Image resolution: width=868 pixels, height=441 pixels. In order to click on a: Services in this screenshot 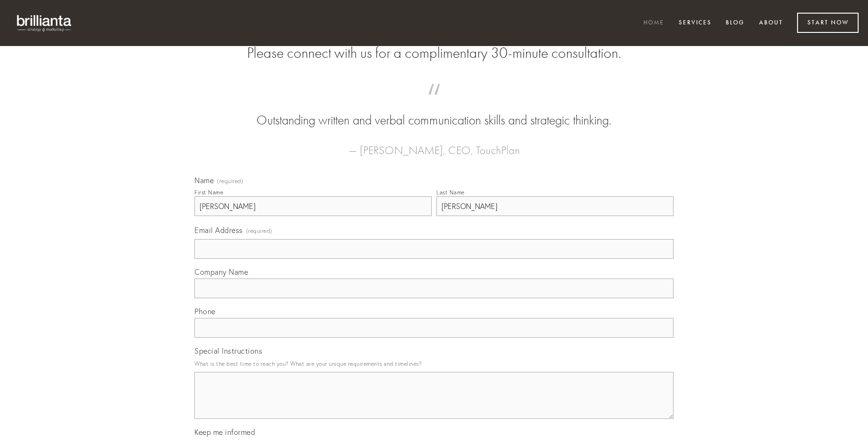, I will do `click(695, 23)`.